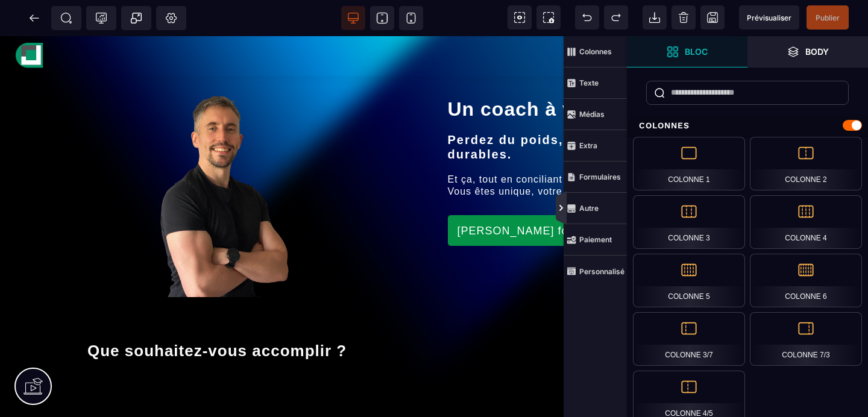 The width and height of the screenshot is (868, 417). Describe the element at coordinates (595, 239) in the screenshot. I see `strong: Paiement` at that location.